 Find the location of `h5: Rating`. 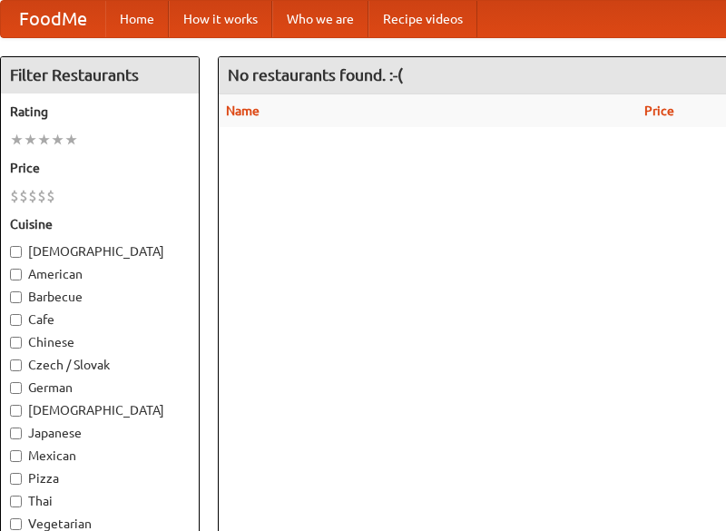

h5: Rating is located at coordinates (100, 112).